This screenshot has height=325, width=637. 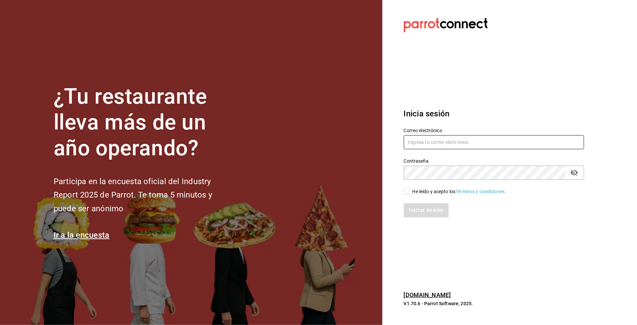 What do you see at coordinates (144, 195) in the screenshot?
I see `h2: Participa en la encuesta oficial del Industry Report 2025 de Parrot. Te toma 5 minutos y puede se...` at bounding box center [144, 195].